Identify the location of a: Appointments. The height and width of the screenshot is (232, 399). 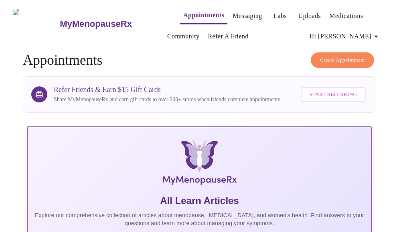
(204, 15).